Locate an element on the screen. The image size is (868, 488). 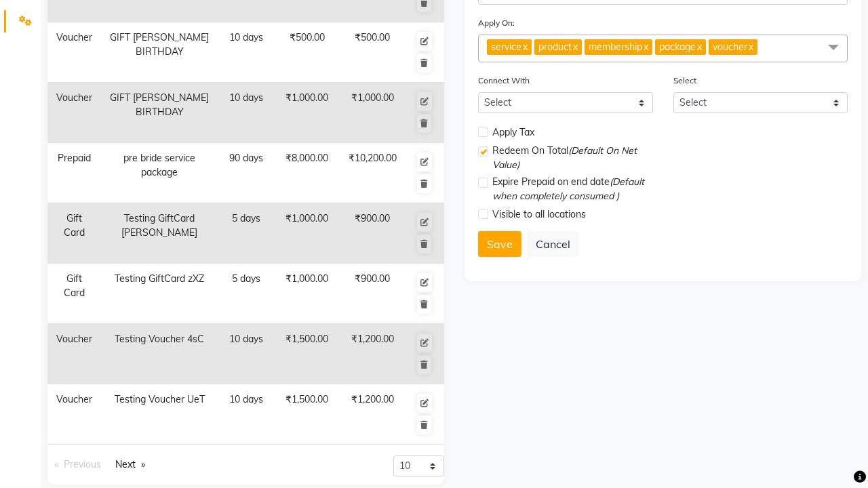
td: Testing Voucher 4sC is located at coordinates (160, 354).